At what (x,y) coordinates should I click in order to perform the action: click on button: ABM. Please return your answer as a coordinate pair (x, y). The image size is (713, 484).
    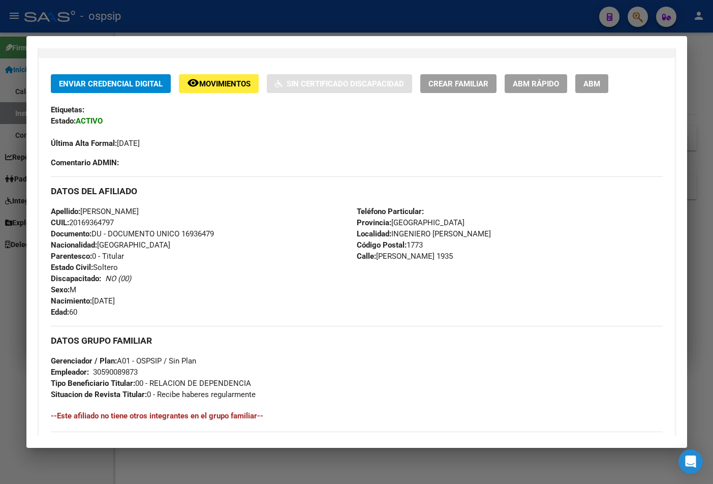
    Looking at the image, I should click on (591, 83).